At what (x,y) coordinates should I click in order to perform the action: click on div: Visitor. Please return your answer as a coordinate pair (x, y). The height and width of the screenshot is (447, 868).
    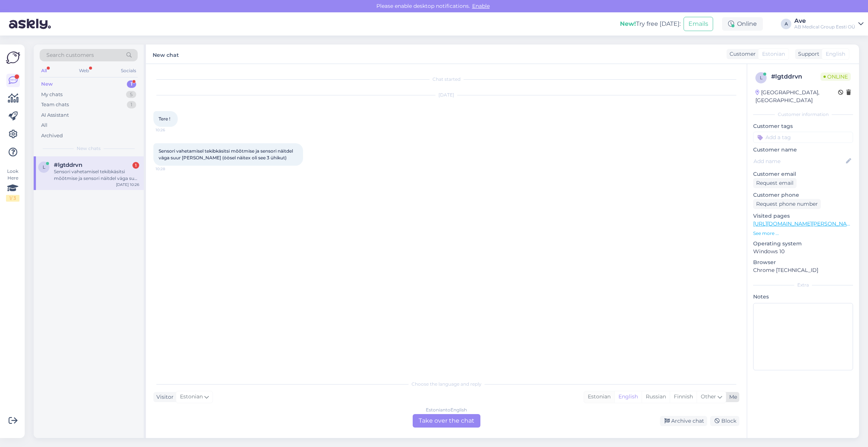
    Looking at the image, I should click on (164, 397).